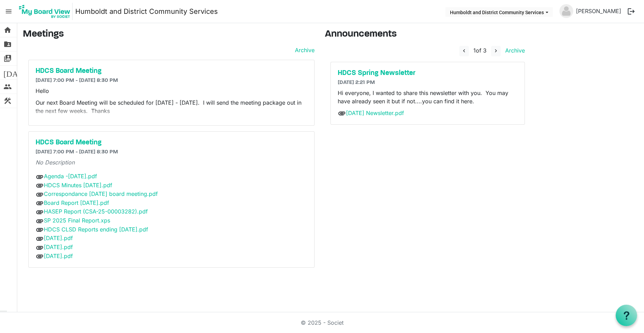  What do you see at coordinates (322, 323) in the screenshot?
I see `a: © 2025 - Societ` at bounding box center [322, 323].